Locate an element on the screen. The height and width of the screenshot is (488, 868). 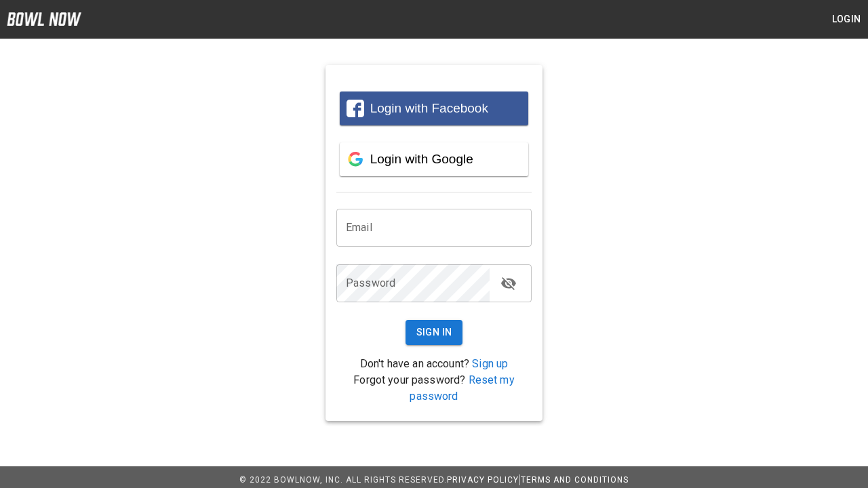
span: Login with Google is located at coordinates (422, 159).